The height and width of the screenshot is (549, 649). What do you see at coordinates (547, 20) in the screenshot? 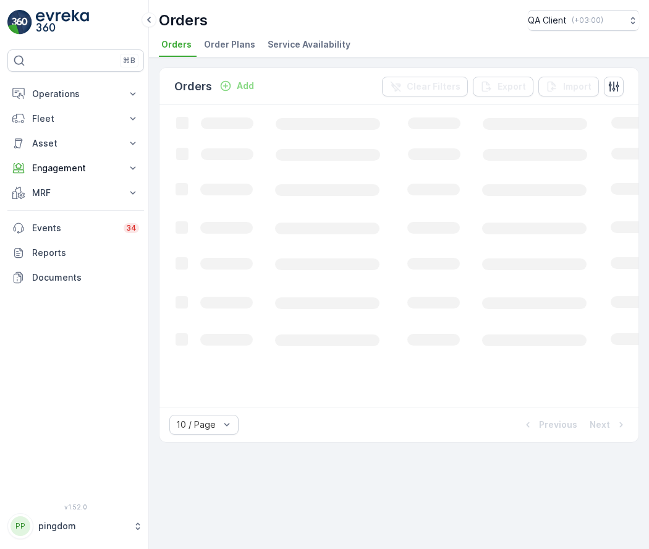
I see `p: QA Client` at bounding box center [547, 20].